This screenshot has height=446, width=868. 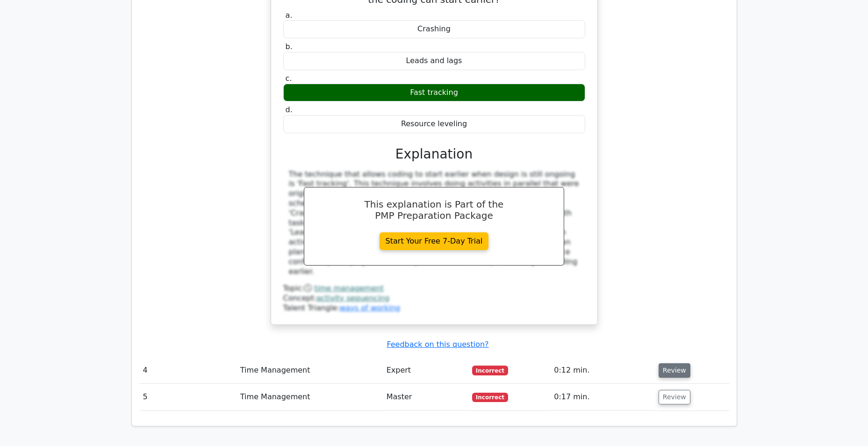 I want to click on div: The technique that allows coding to start earlier when design is still ongoing is 'Fast tracking'..., so click(x=434, y=223).